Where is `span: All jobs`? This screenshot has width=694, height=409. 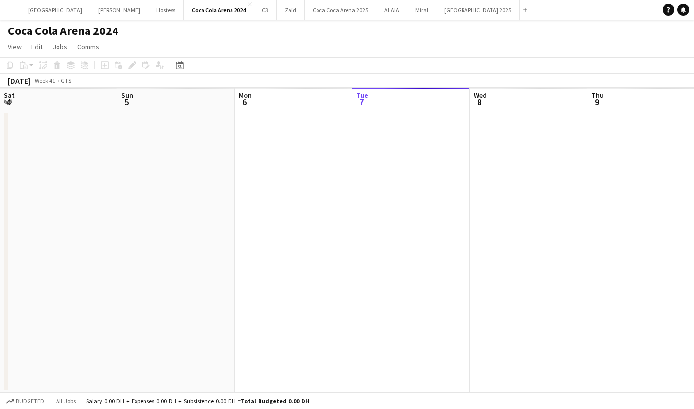 span: All jobs is located at coordinates (66, 400).